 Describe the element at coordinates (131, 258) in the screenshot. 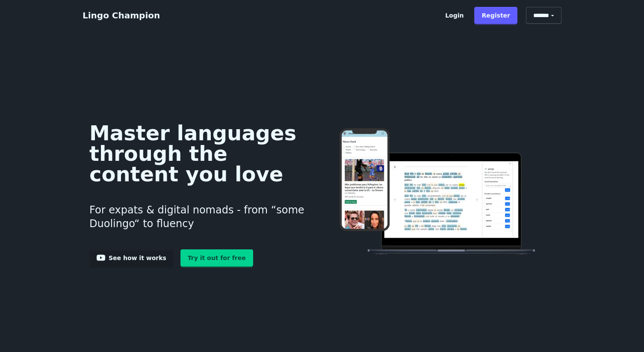

I see `a: See how it works` at that location.